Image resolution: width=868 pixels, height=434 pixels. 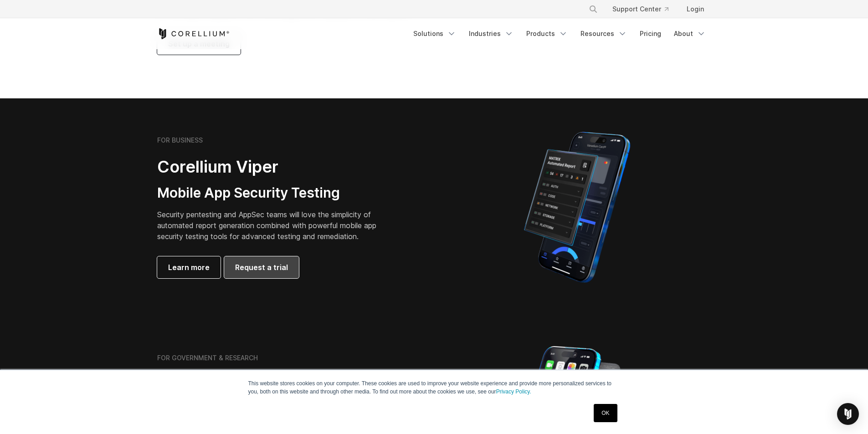 What do you see at coordinates (262, 267) in the screenshot?
I see `a: Request a trial` at bounding box center [262, 267].